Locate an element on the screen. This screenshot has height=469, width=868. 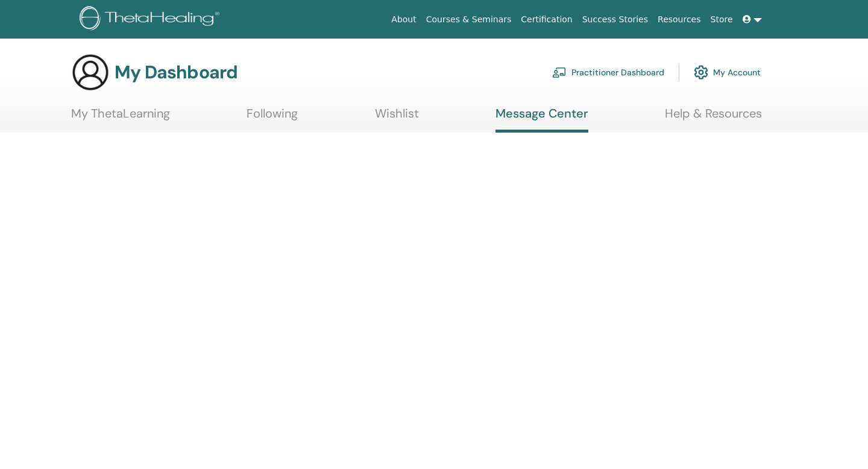
a: Certification is located at coordinates (546, 20).